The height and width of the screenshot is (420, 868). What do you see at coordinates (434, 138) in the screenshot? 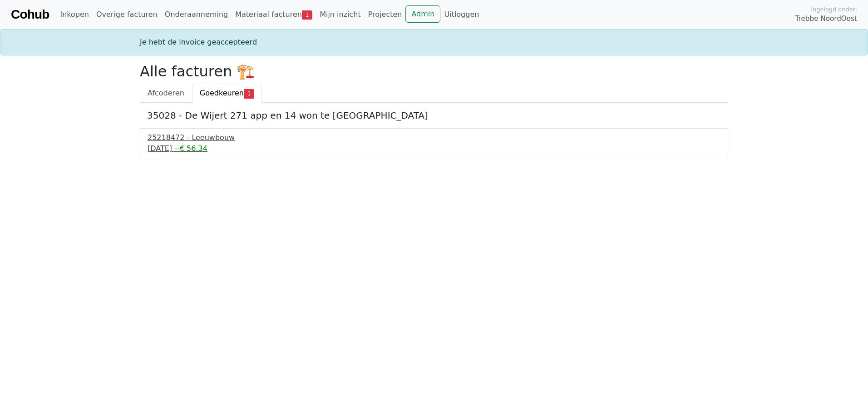
I see `div: 25218472 - Leeuwbouw` at bounding box center [434, 138].